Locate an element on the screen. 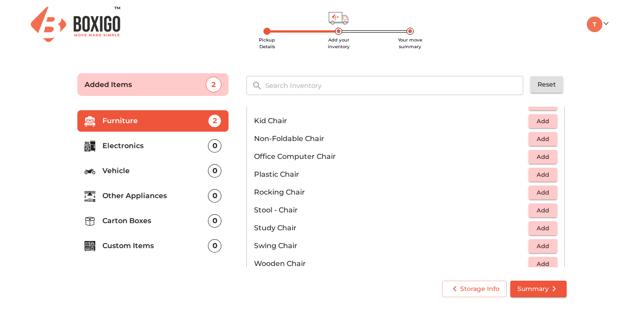 The width and height of the screenshot is (644, 328). span: Pickup Details is located at coordinates (267, 43).